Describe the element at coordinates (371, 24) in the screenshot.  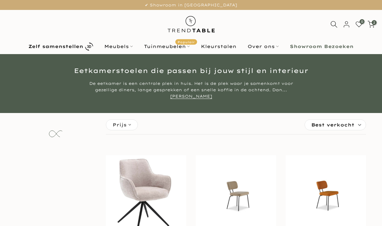
I see `a: 2` at that location.